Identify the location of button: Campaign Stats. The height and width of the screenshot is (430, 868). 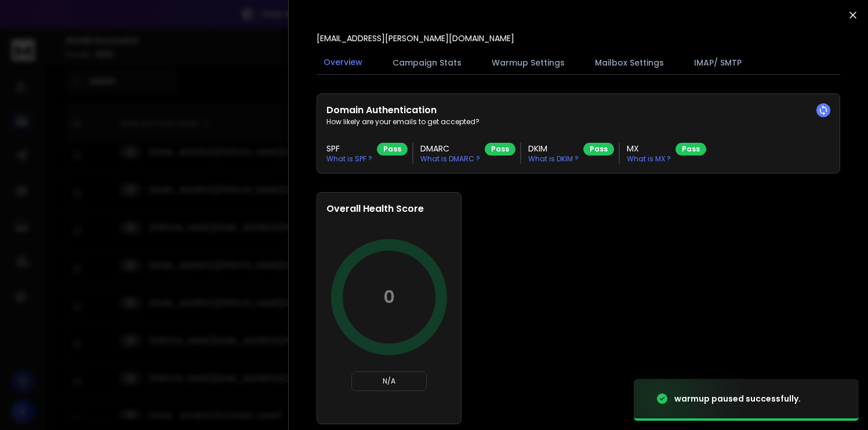
(427, 63).